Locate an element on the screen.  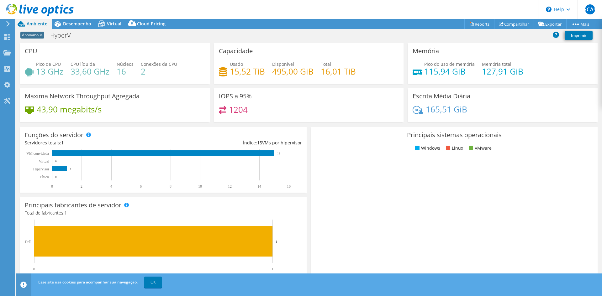
span: Usado is located at coordinates (236, 64).